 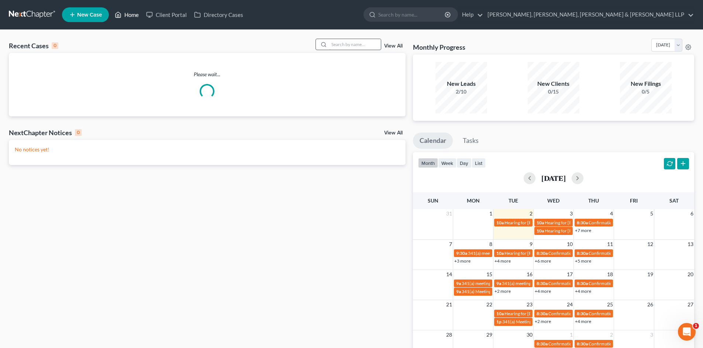 I want to click on span: 17, so click(x=569, y=275).